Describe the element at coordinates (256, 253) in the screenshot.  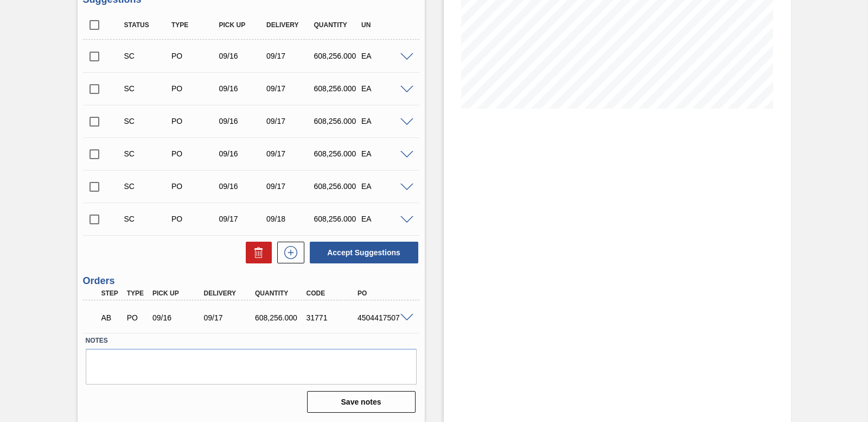
I see `div: Delete Suggestions` at that location.